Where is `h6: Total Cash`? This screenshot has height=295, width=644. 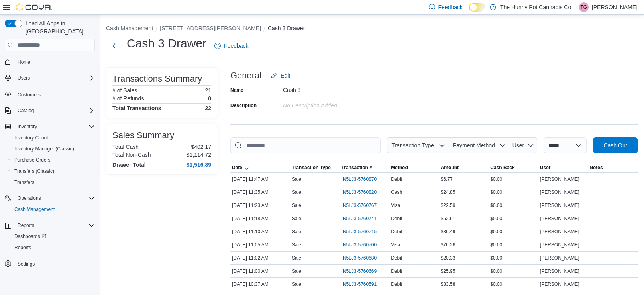 h6: Total Cash is located at coordinates (125, 147).